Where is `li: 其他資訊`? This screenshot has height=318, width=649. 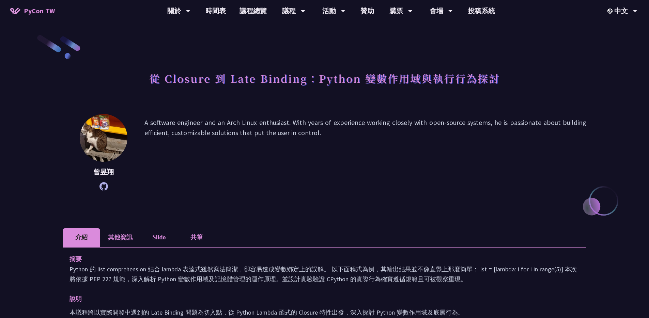 li: 其他資訊 is located at coordinates (120, 238).